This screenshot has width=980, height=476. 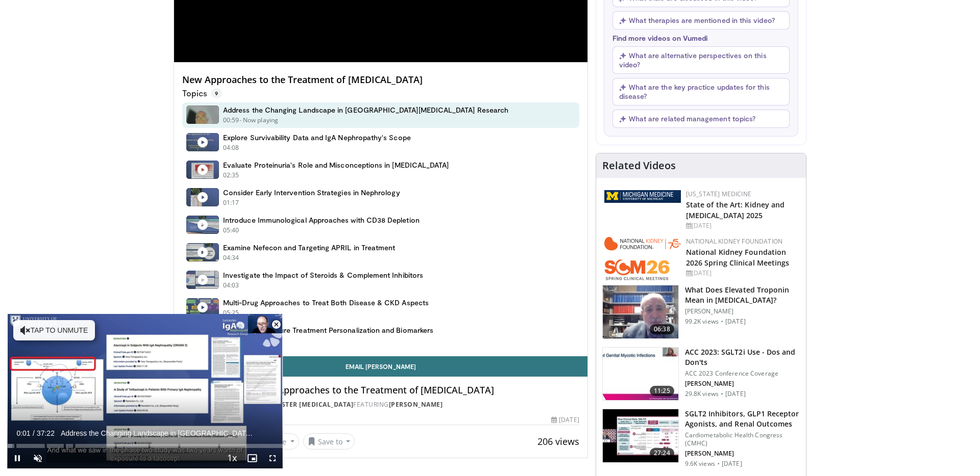 I want to click on span: 37:22, so click(x=45, y=433).